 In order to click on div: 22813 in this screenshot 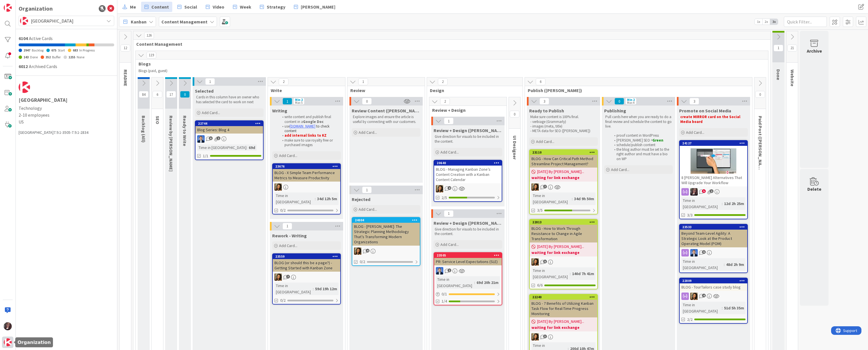, I will do `click(564, 222)`.